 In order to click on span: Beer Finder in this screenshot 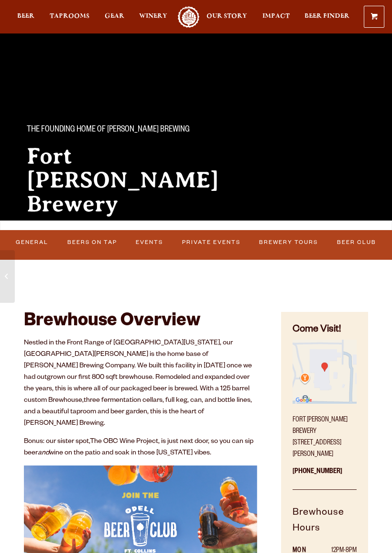, I will do `click(327, 16)`.